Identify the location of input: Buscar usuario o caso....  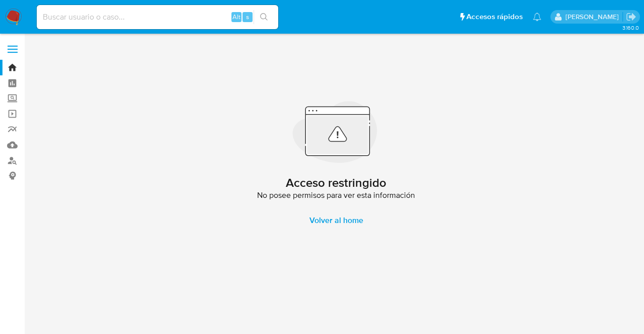
(158, 17).